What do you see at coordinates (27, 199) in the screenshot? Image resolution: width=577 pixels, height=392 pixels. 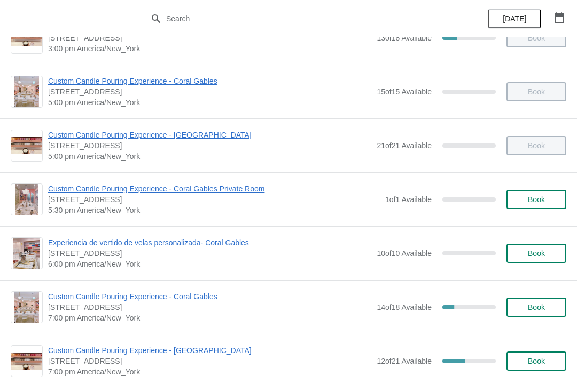 I see `img: Custom Candle Pouring Experience - Coral Gables Private Room | 154 Giralda Avenue, Coral Gables, ...` at bounding box center [27, 199].